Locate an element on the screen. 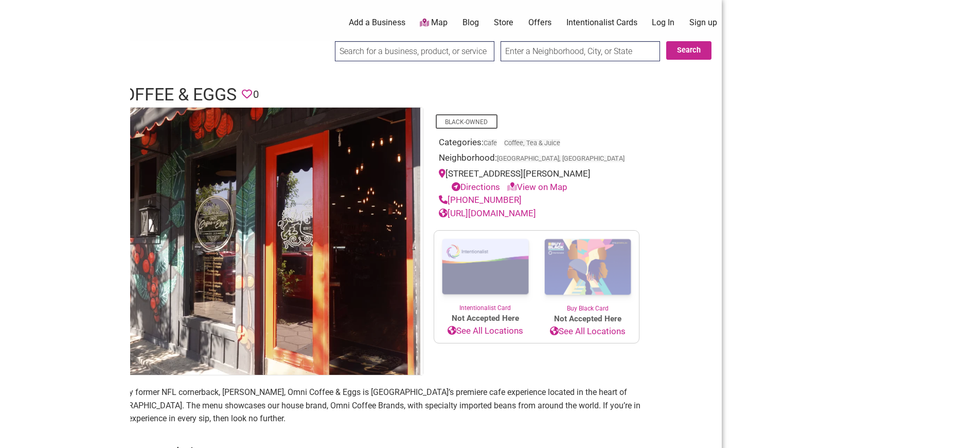 The image size is (980, 448). a: Intentionalist Card is located at coordinates (485, 271).